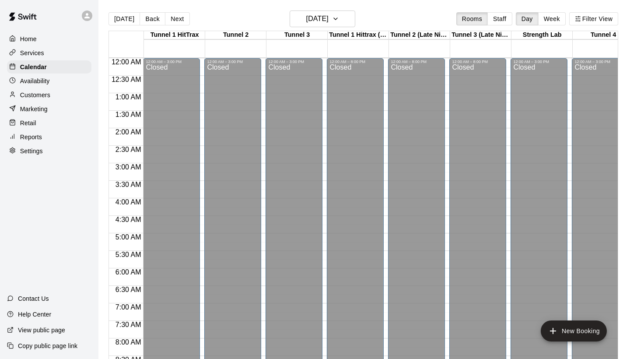 This screenshot has height=359, width=630. What do you see at coordinates (33, 67) in the screenshot?
I see `p: Calendar` at bounding box center [33, 67].